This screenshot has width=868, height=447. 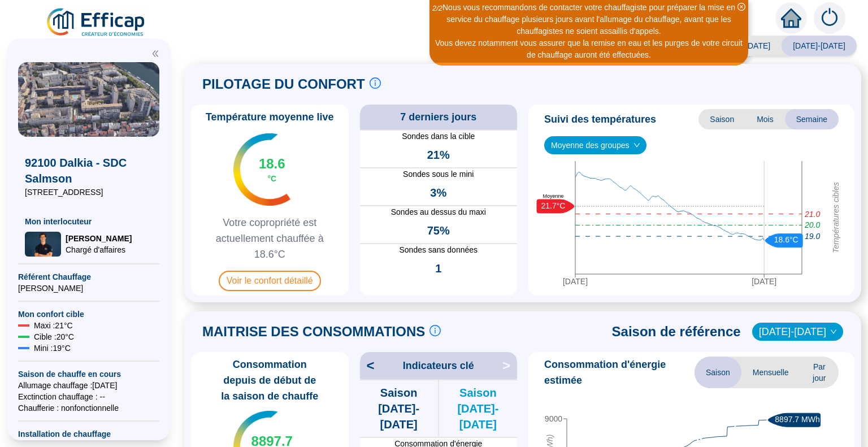 What do you see at coordinates (89, 171) in the screenshot?
I see `span: 92100 Dalkia - SDC Salmson` at bounding box center [89, 171].